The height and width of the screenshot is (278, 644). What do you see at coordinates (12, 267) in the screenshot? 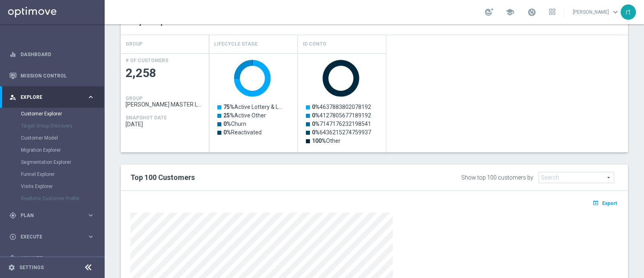
I see `i: settings` at bounding box center [12, 267].